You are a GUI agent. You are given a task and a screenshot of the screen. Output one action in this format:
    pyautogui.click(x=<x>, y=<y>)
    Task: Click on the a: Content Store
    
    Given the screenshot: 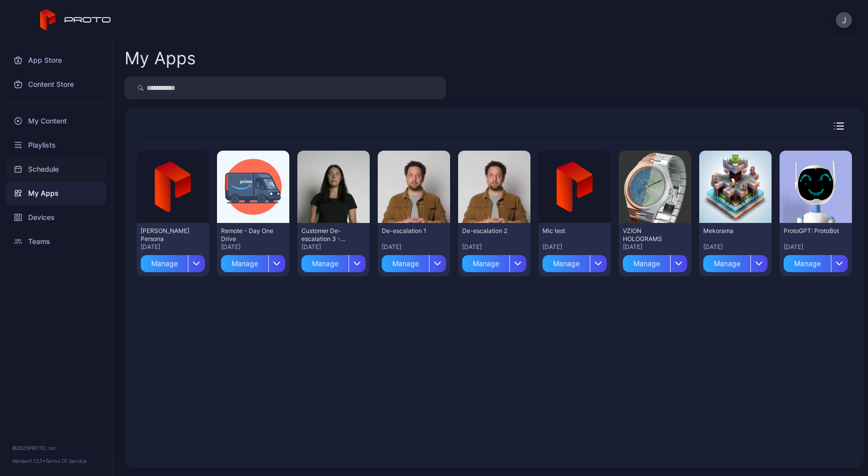 What is the action you would take?
    pyautogui.click(x=56, y=84)
    